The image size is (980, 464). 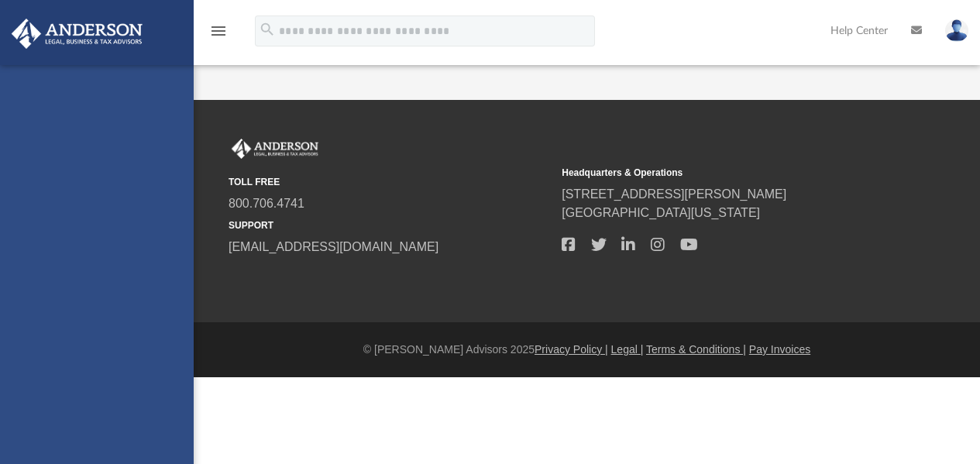 What do you see at coordinates (267, 29) in the screenshot?
I see `i: search` at bounding box center [267, 29].